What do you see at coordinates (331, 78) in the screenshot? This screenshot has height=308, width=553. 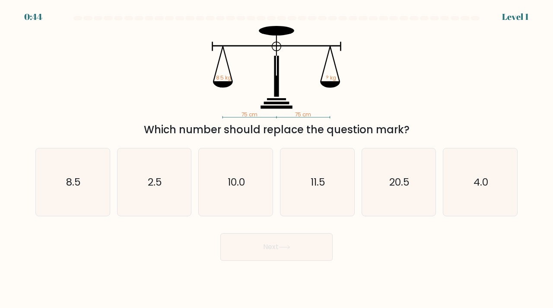 I see `tspan: ? kg` at bounding box center [331, 78].